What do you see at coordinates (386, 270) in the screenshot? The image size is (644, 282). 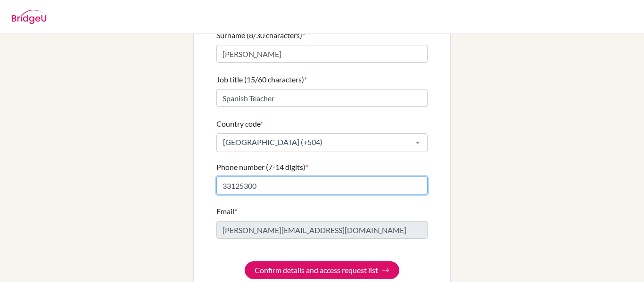 I see `img: Arrow right` at bounding box center [386, 270].